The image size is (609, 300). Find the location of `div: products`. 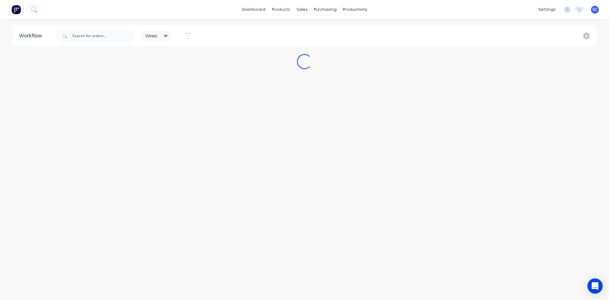

div: products is located at coordinates (281, 10).